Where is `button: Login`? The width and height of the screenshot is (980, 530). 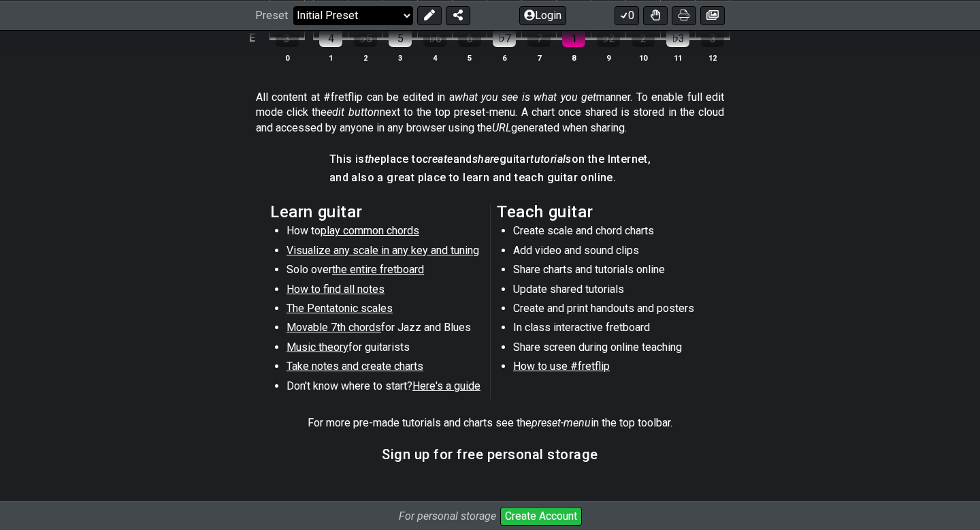 button: Login is located at coordinates (542, 15).